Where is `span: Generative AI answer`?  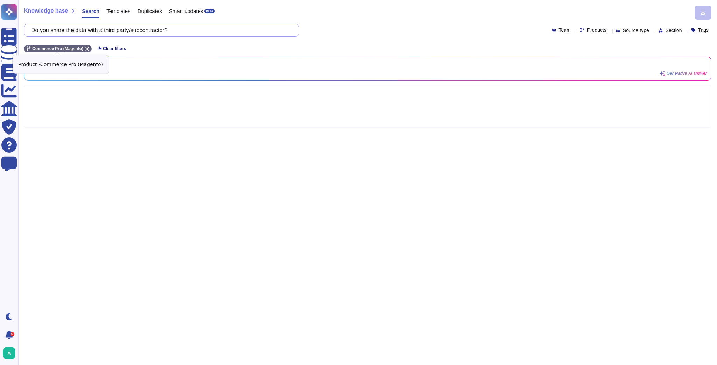
span: Generative AI answer is located at coordinates (686, 73).